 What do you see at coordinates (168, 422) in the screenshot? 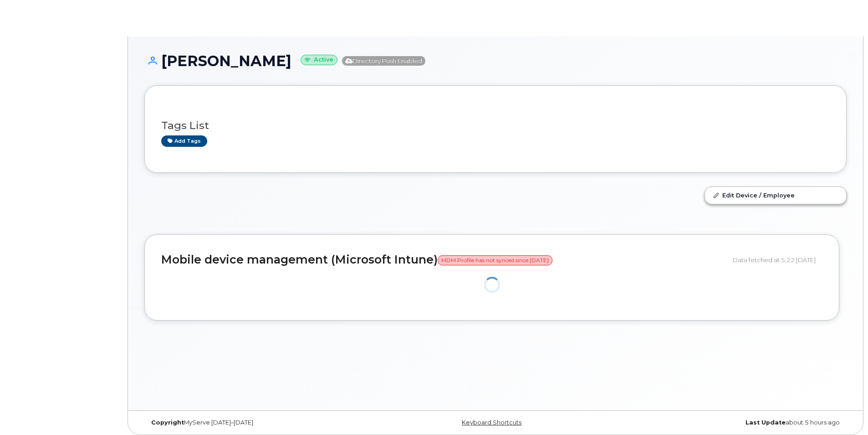
I see `strong: Copyright` at bounding box center [168, 422].